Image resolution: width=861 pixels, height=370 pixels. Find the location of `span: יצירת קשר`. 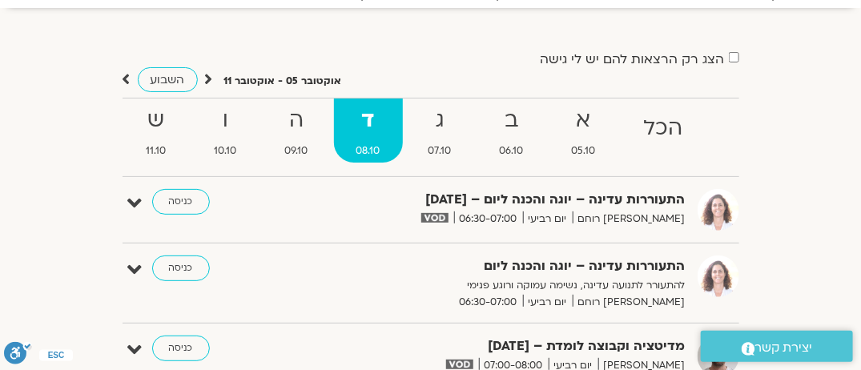

span: יצירת קשר is located at coordinates (784, 347).